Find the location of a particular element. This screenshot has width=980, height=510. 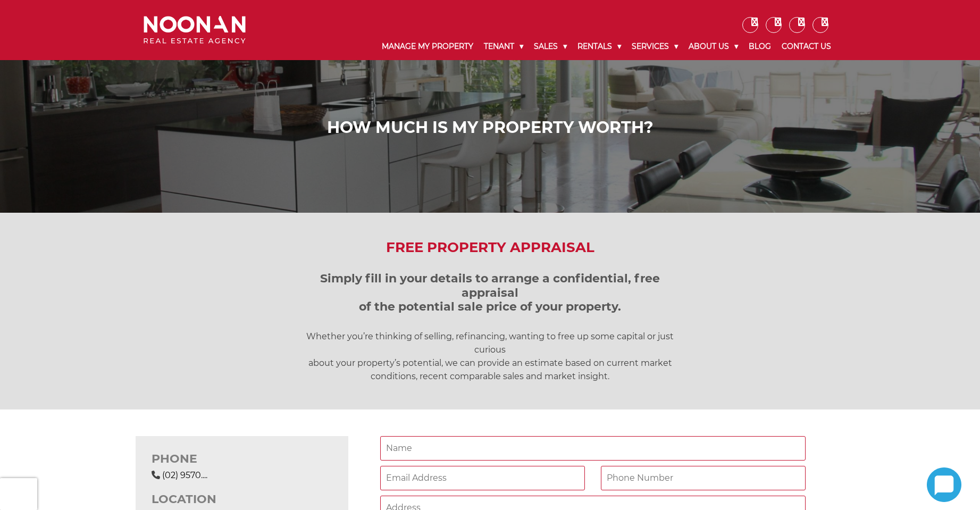

img: Noonan Real Estate Agency is located at coordinates (195, 30).